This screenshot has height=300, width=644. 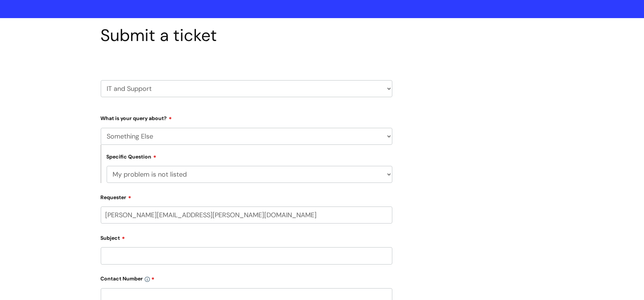 What do you see at coordinates (246, 237) in the screenshot?
I see `label: Subject` at bounding box center [246, 237].